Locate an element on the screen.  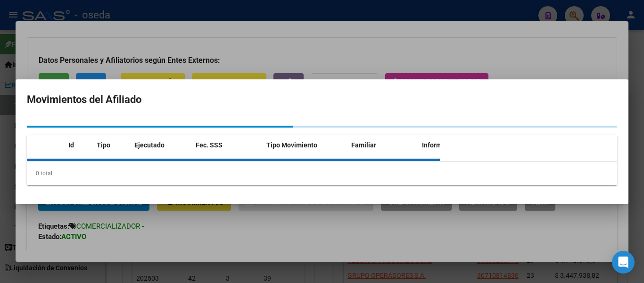
span: Id is located at coordinates (71, 145).